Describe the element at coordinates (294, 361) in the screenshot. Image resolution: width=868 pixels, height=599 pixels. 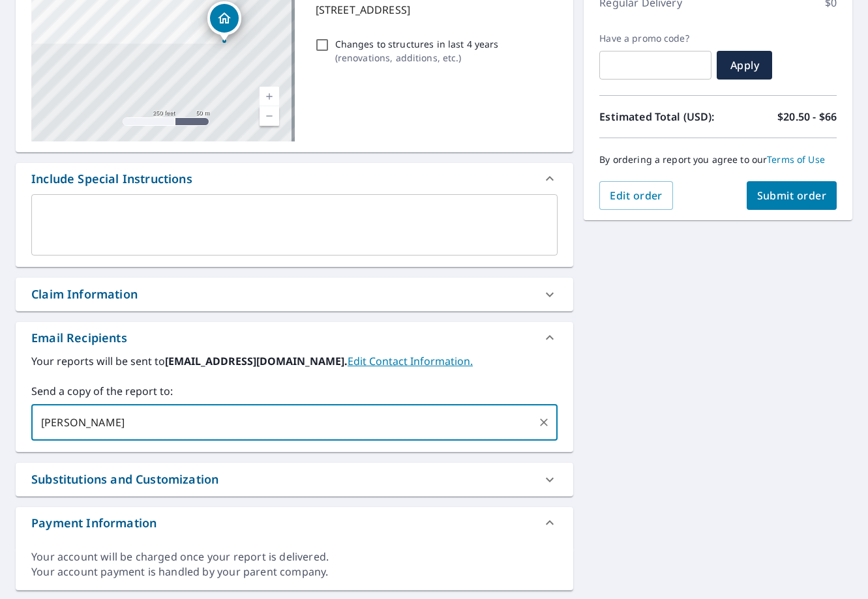
I see `label: Your reports will be sent to` at that location.